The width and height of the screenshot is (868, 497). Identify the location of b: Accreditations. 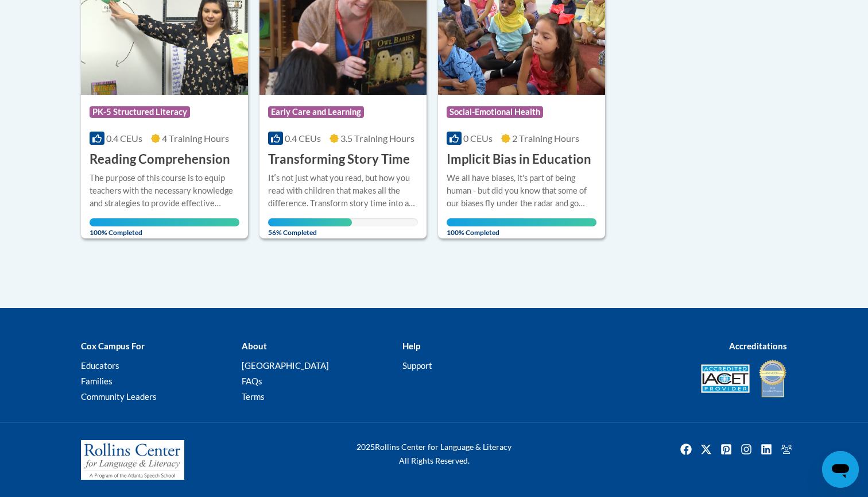
(758, 346).